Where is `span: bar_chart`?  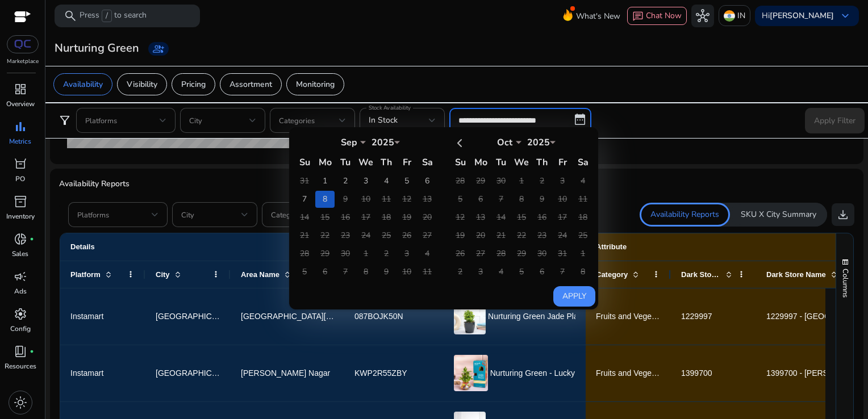
span: bar_chart is located at coordinates (20, 126).